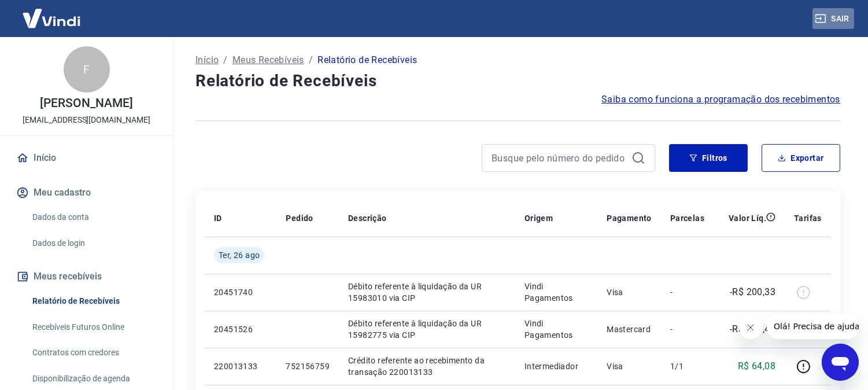 The height and width of the screenshot is (390, 868). Describe the element at coordinates (427, 329) in the screenshot. I see `p: Débito referente à liquidação da UR 15982775 via CIP` at that location.